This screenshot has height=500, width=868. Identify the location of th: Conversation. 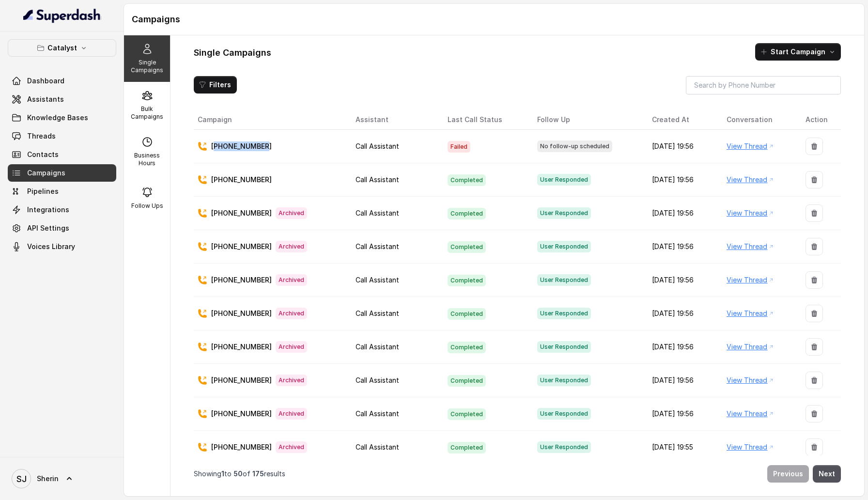
(758, 120).